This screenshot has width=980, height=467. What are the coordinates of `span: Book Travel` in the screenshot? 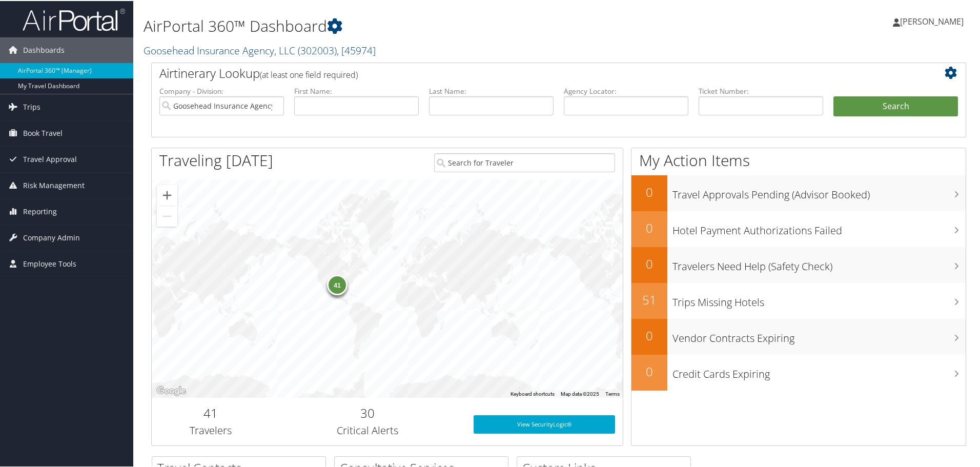 It's located at (43, 132).